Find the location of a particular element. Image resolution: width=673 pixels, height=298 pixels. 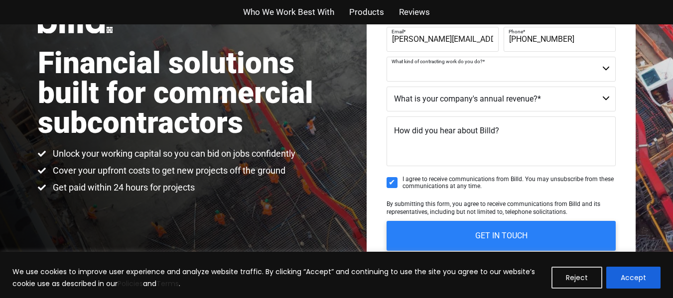

span: Reviews is located at coordinates (415, 12).